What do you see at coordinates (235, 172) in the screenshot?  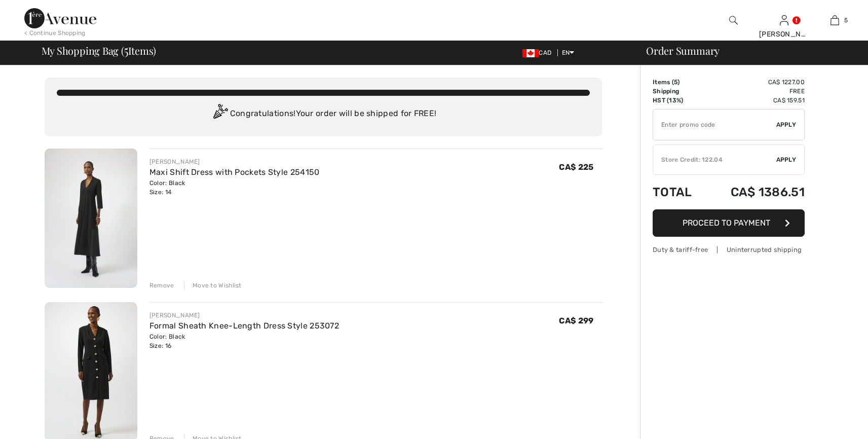 I see `a: Maxi Shift Dress with Pockets Style 254150` at bounding box center [235, 172].